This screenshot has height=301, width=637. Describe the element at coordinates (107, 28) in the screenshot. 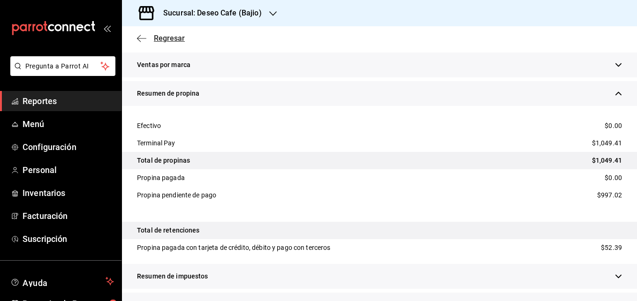

I see `button: open_drawer_menu` at that location.